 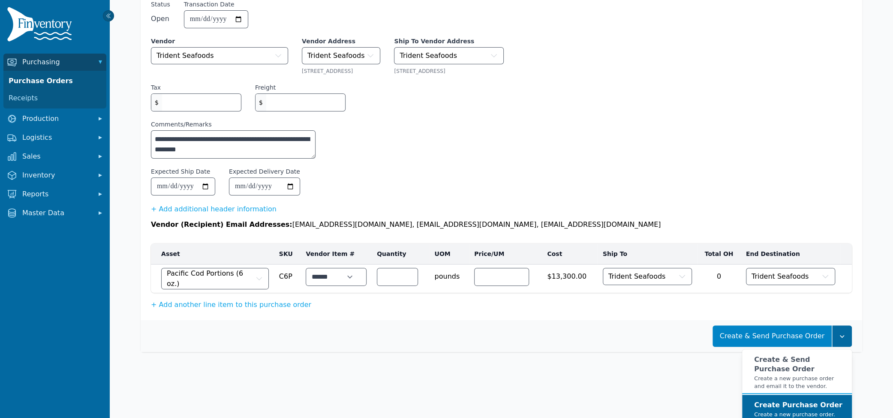 I want to click on th: Ship To, so click(x=648, y=254).